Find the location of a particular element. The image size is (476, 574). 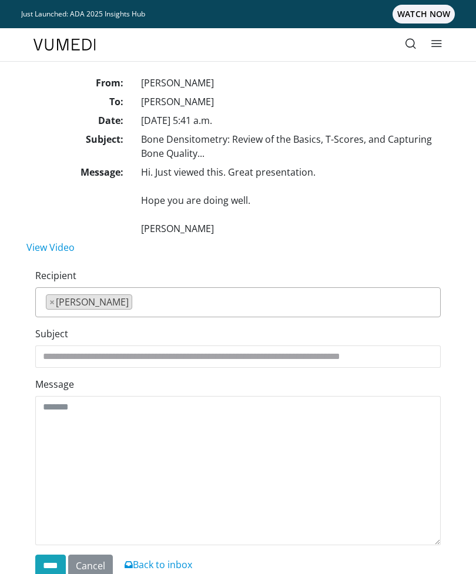

label: Subject is located at coordinates (52, 334).